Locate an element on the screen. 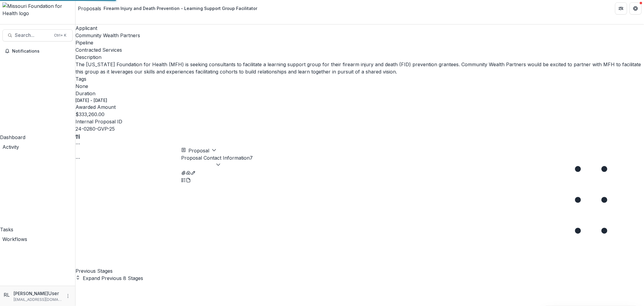 The height and width of the screenshot is (306, 644). p: Internal Proposal ID is located at coordinates (360, 122).